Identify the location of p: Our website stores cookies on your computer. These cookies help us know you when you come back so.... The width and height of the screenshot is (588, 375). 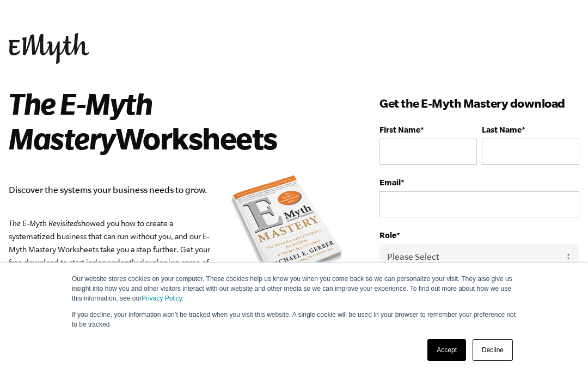
(294, 289).